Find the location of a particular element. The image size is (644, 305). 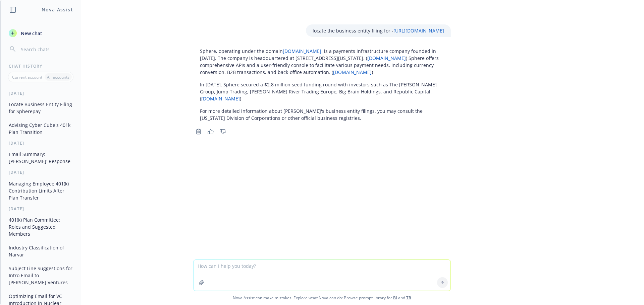

div: Chat History is located at coordinates (40, 66).